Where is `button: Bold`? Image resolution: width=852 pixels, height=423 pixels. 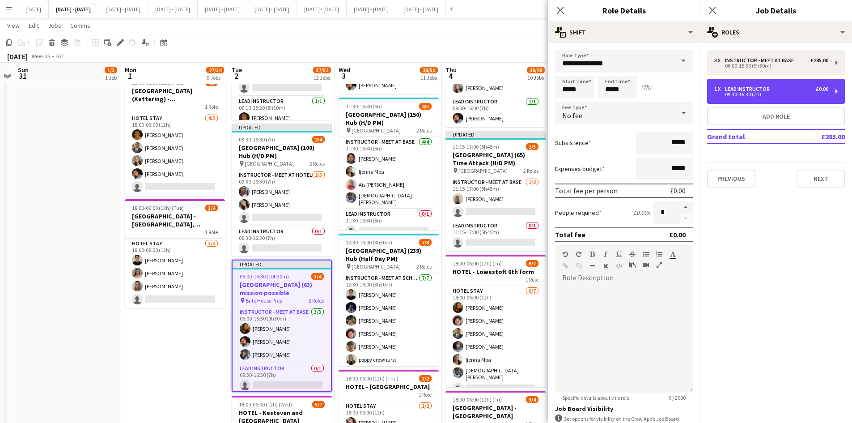 button: Bold is located at coordinates (592, 254).